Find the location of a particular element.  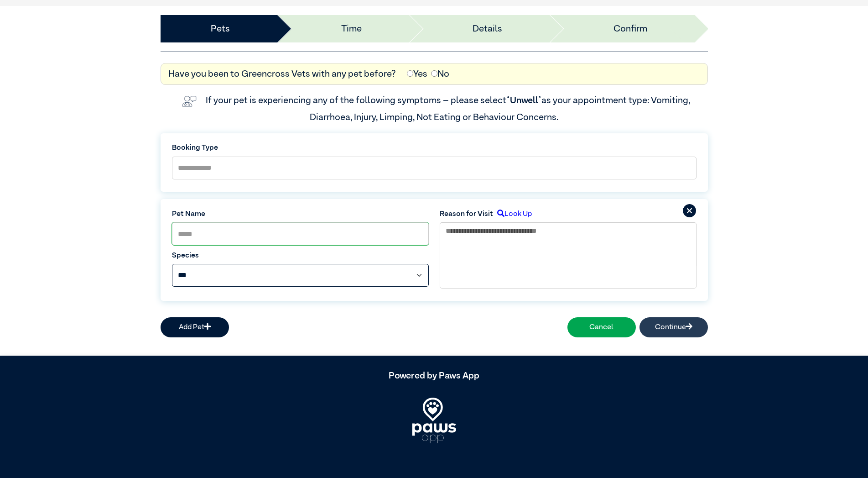

input: Yes is located at coordinates (410, 73).